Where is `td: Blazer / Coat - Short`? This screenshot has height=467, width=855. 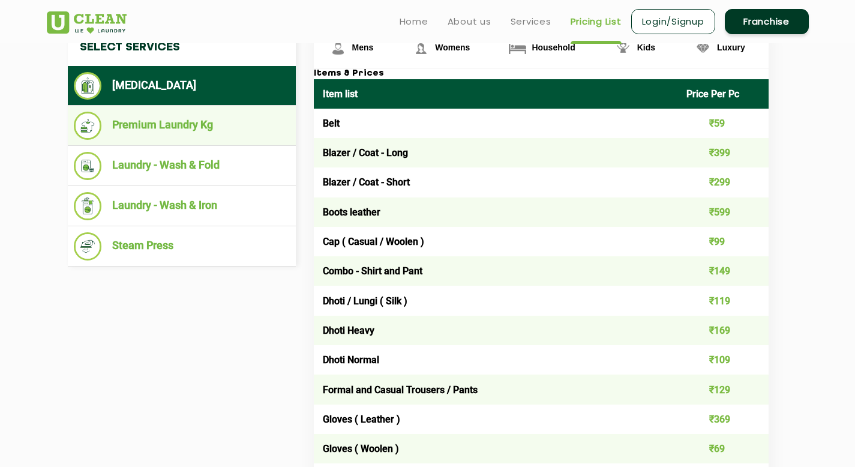
td: Blazer / Coat - Short is located at coordinates (496, 182).